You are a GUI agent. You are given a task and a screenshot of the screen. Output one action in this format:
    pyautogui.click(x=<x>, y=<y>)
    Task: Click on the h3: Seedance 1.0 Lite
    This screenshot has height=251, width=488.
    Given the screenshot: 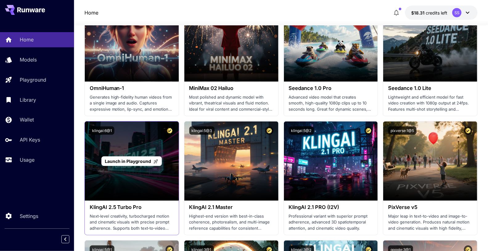 What is the action you would take?
    pyautogui.click(x=430, y=88)
    